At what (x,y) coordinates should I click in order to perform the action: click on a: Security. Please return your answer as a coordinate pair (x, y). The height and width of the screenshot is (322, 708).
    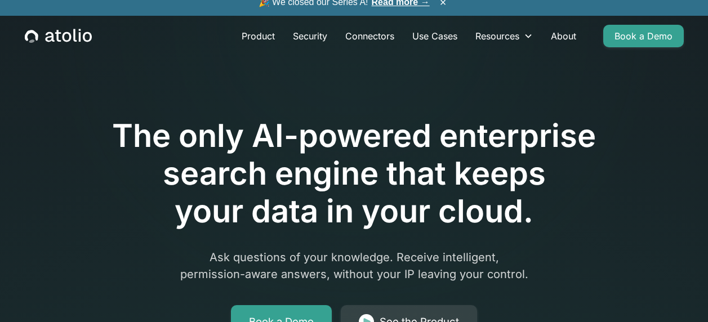
    Looking at the image, I should click on (310, 36).